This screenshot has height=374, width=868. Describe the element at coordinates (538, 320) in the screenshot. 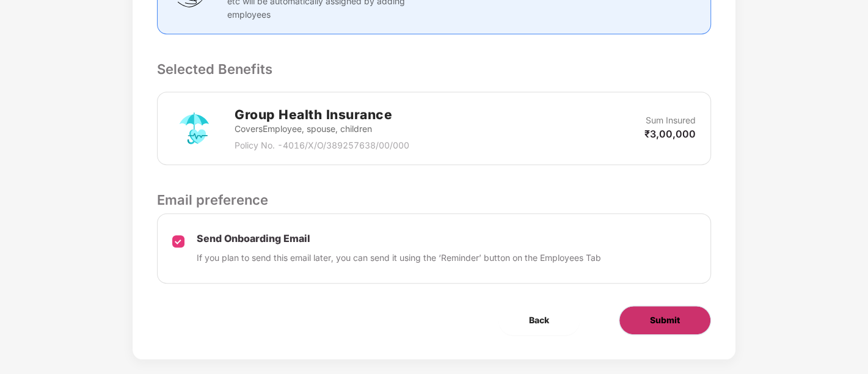

I see `span: Back` at that location.